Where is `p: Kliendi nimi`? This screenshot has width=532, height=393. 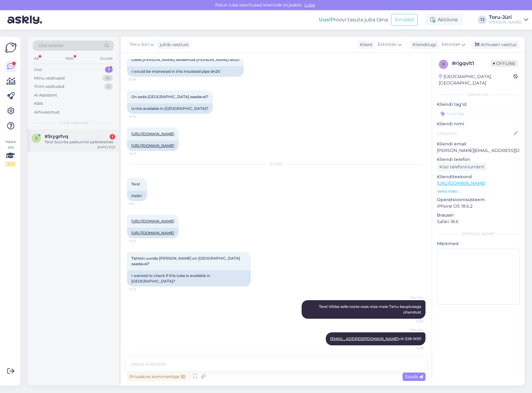
p: Kliendi nimi is located at coordinates (478, 124).